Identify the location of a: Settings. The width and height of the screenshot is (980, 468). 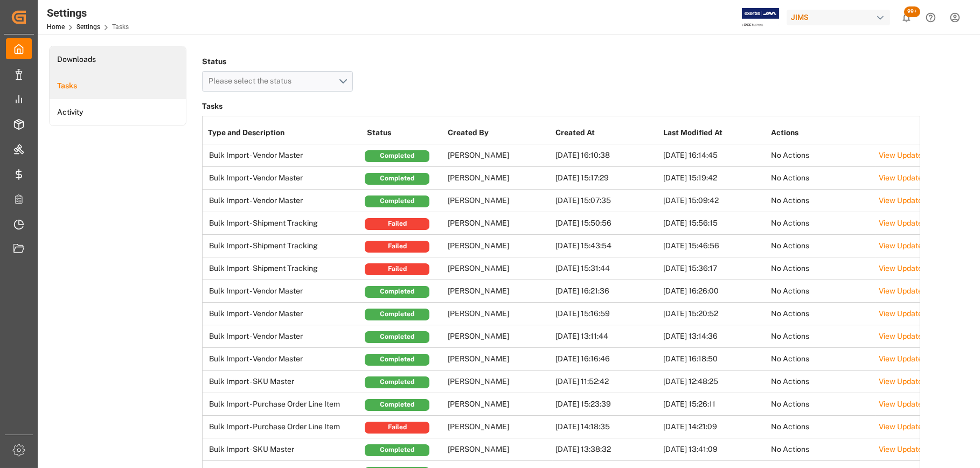
(88, 27).